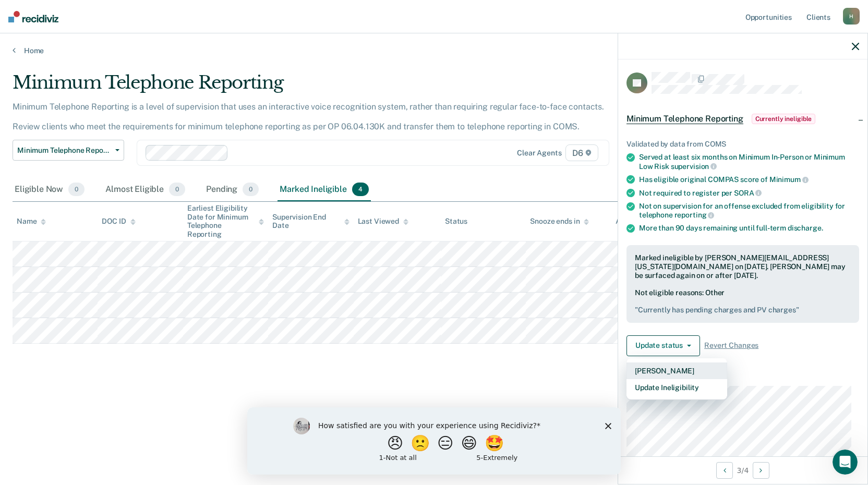 The height and width of the screenshot is (485, 868). I want to click on dt: Supervision, so click(743, 377).